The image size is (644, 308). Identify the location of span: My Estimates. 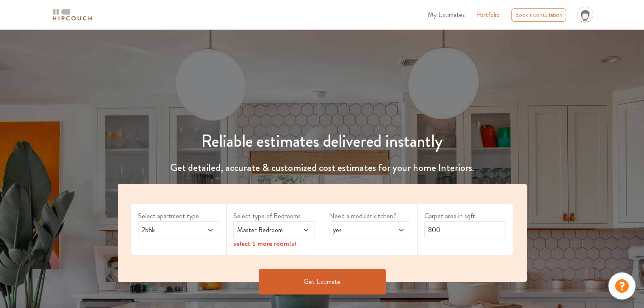
(446, 14).